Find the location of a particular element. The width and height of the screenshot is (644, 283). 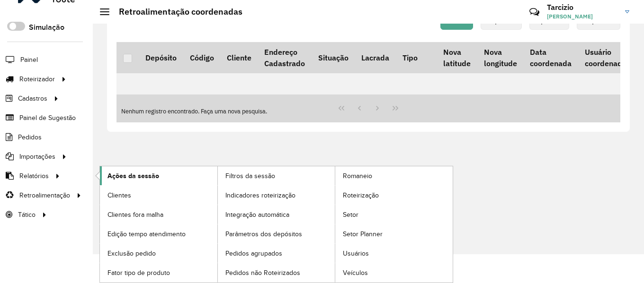

h3: Tarcizio is located at coordinates (582, 7).